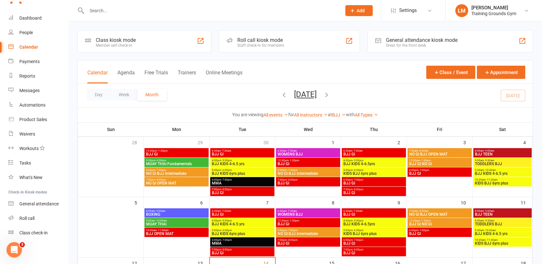  Describe the element at coordinates (176, 215) in the screenshot. I see `span: BOXING` at that location.